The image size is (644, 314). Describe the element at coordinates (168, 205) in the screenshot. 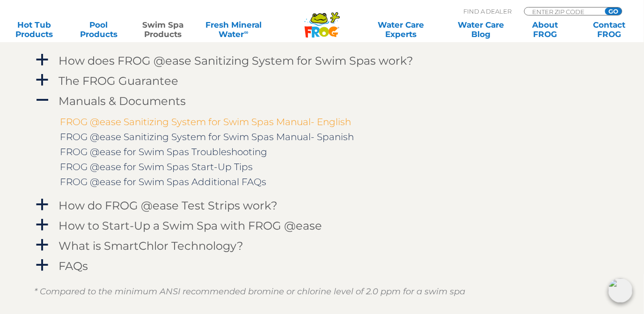

I see `h4: How do FROG @ease Test Strips work?` at that location.